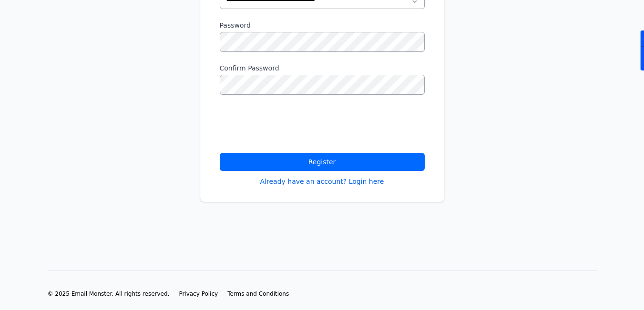 This screenshot has width=644, height=310. Describe the element at coordinates (258, 294) in the screenshot. I see `span: Terms and Conditions` at that location.